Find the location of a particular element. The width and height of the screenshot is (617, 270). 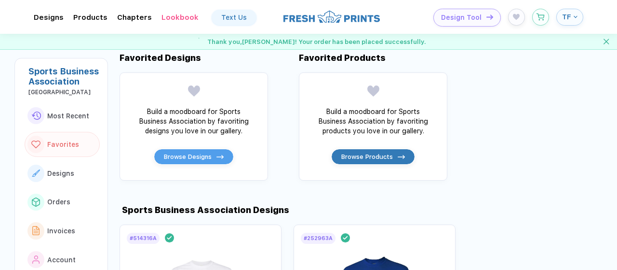

div: ProductsToggle dropdown menu is located at coordinates (90, 17).